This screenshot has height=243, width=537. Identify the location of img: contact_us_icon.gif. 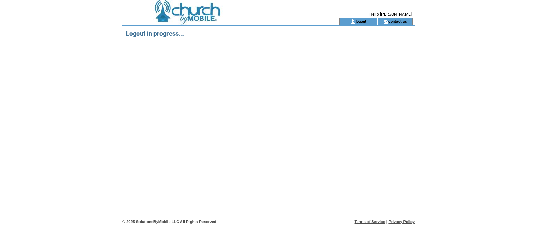
(385, 22).